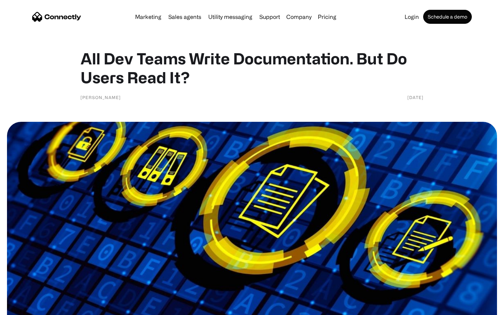 This screenshot has width=504, height=315. I want to click on a: Pricing, so click(327, 17).